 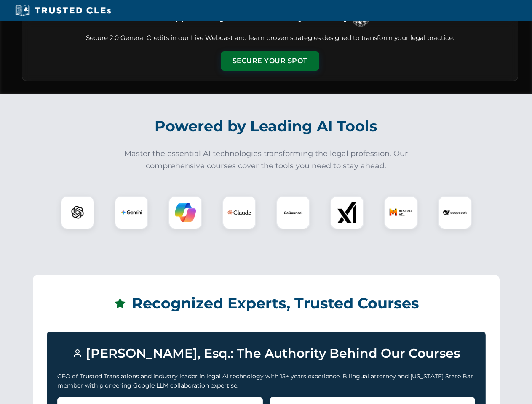 I want to click on div: Claude, so click(x=239, y=212).